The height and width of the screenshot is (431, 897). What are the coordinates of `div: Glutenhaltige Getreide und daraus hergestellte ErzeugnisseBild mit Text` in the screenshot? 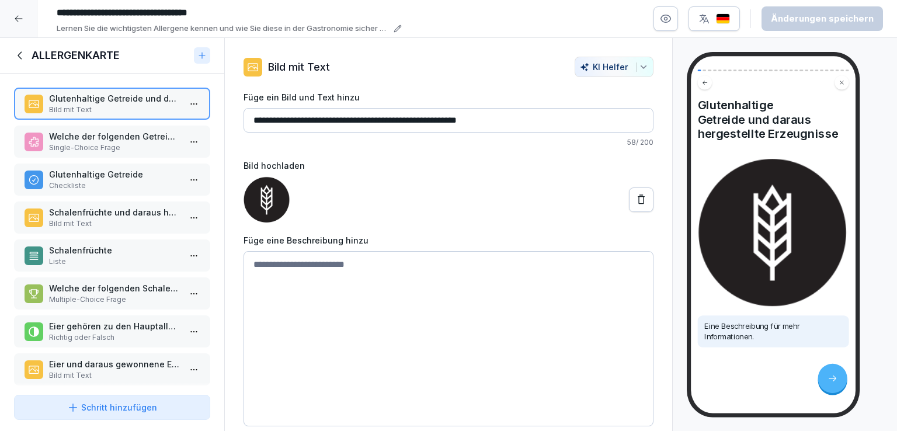 It's located at (112, 103).